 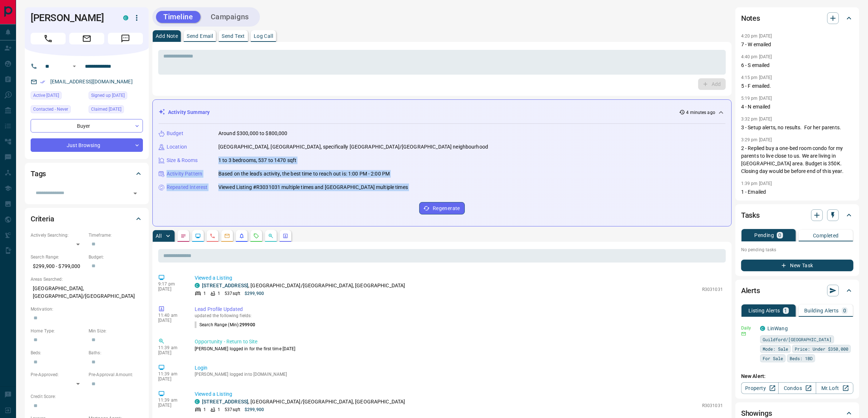 What do you see at coordinates (459, 368) in the screenshot?
I see `p: Login` at bounding box center [459, 368].